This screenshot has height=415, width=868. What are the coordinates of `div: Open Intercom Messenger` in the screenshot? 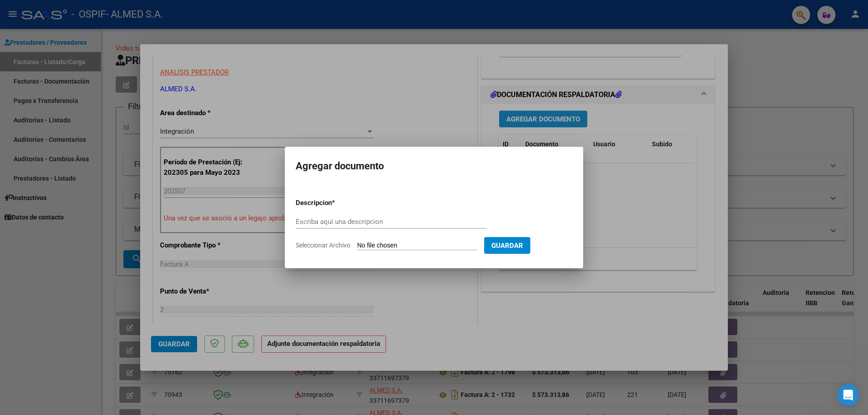 It's located at (848, 395).